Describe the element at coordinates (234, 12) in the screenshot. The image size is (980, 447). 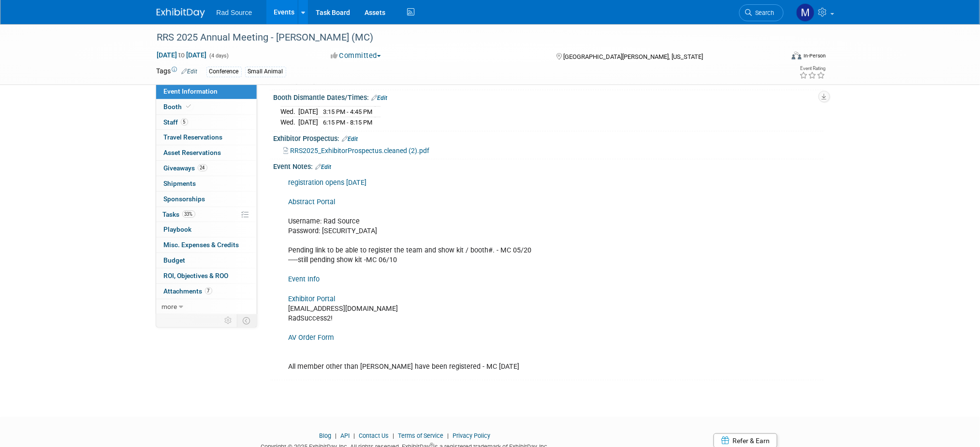
I see `span: Rad Source` at that location.